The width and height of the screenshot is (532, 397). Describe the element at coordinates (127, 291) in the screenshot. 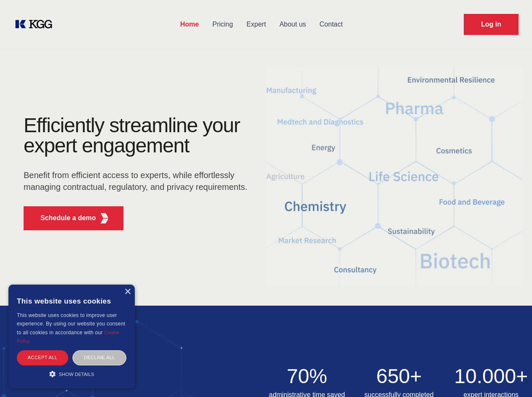

I see `div: Close` at that location.